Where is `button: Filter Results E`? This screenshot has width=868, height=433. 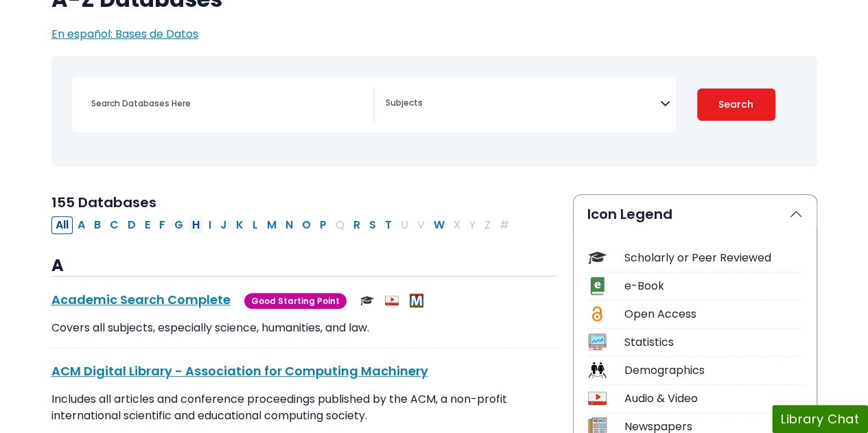
button: Filter Results E is located at coordinates (148, 225).